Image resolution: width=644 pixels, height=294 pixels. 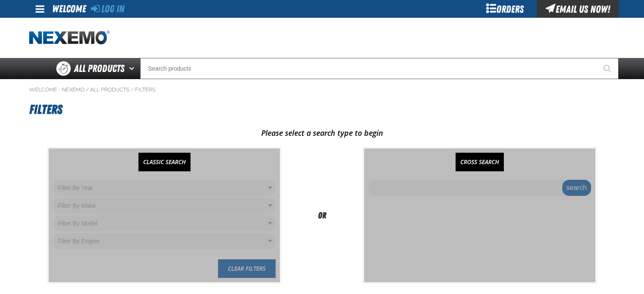 What do you see at coordinates (99, 69) in the screenshot?
I see `span: All Products` at bounding box center [99, 69].